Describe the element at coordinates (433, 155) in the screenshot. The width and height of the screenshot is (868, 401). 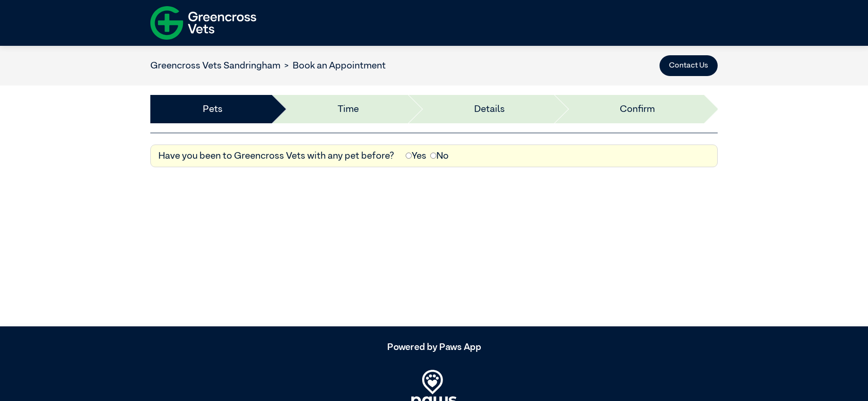
I see `input: No` at that location.